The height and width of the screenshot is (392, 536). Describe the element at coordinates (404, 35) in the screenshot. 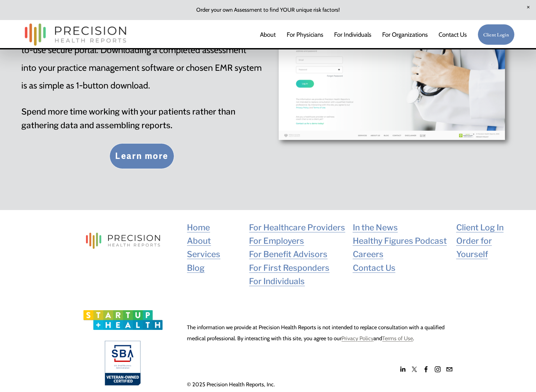

I see `span: For Organizations` at that location.